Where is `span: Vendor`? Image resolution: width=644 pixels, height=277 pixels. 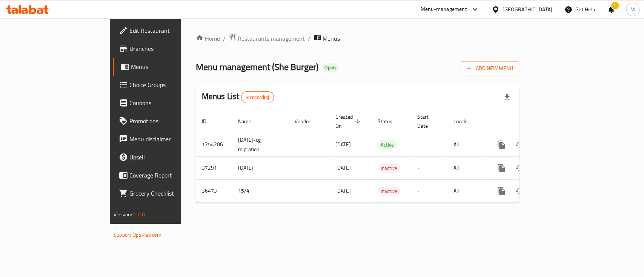 span: Vendor is located at coordinates (307, 121).